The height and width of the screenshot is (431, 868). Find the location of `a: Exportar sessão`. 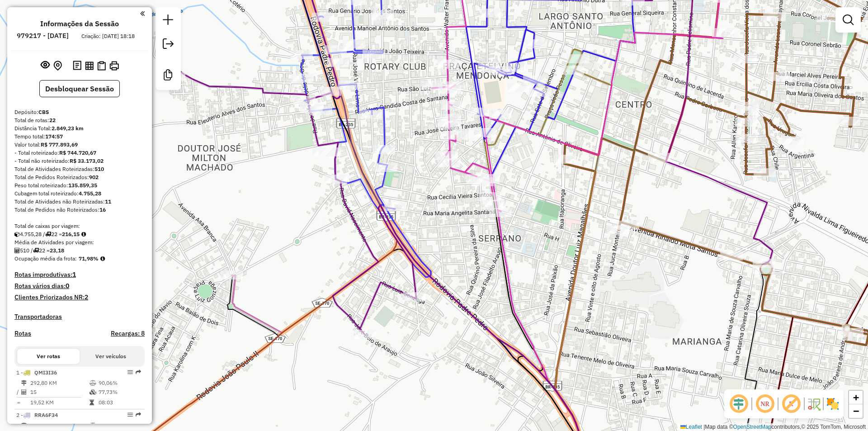

a: Exportar sessão is located at coordinates (168, 45).